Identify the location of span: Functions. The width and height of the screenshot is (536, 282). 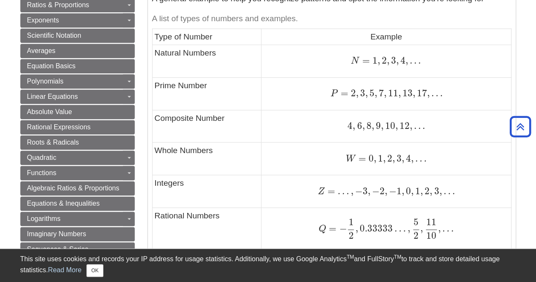
(41, 172).